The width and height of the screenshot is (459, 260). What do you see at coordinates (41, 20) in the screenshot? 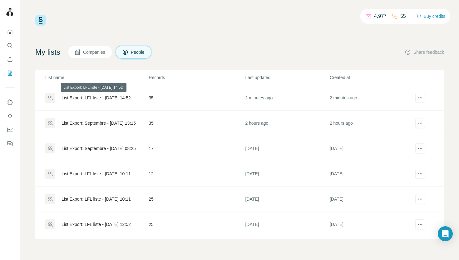
I see `img: Surfe Logo` at bounding box center [41, 20].